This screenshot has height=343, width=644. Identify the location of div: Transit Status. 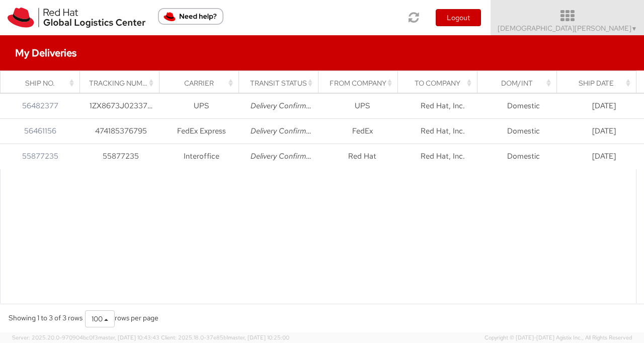
(282, 83).